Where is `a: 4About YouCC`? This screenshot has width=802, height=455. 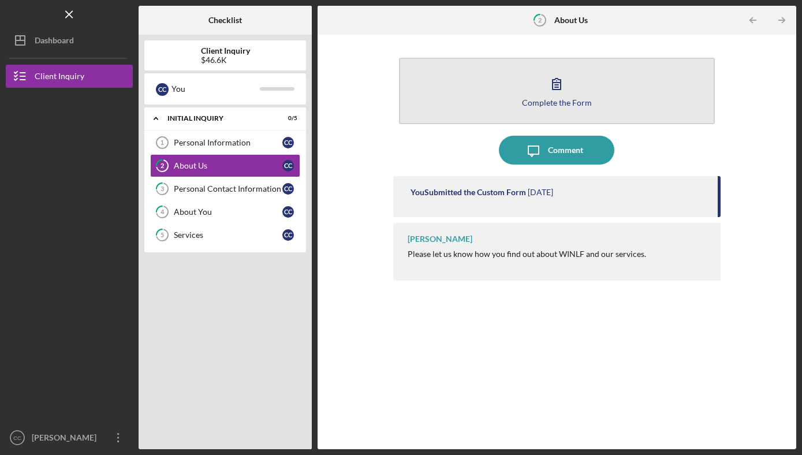
a: 4About YouCC is located at coordinates (225, 212).